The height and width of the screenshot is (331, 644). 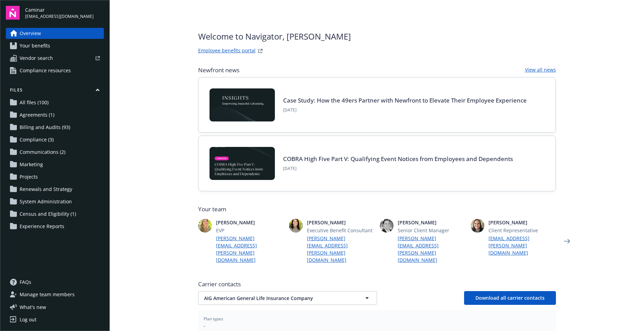 What do you see at coordinates (522, 230) in the screenshot?
I see `span: Client Representative` at bounding box center [522, 230].